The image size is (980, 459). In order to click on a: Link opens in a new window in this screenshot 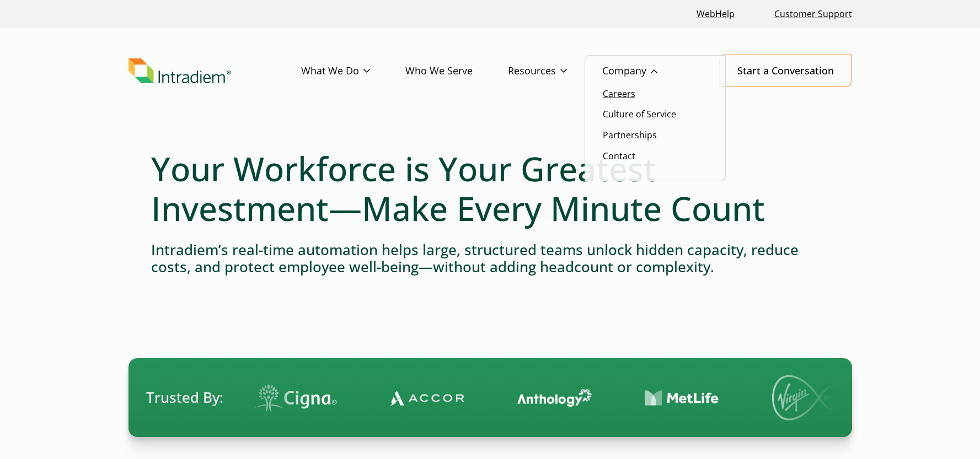, I will do `click(715, 13)`.